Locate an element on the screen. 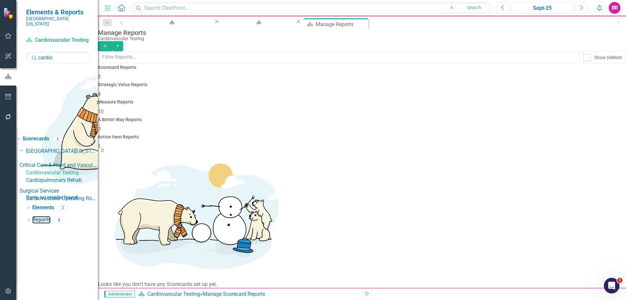 Image resolution: width=626 pixels, height=300 pixels. a: Reports is located at coordinates (41, 219).